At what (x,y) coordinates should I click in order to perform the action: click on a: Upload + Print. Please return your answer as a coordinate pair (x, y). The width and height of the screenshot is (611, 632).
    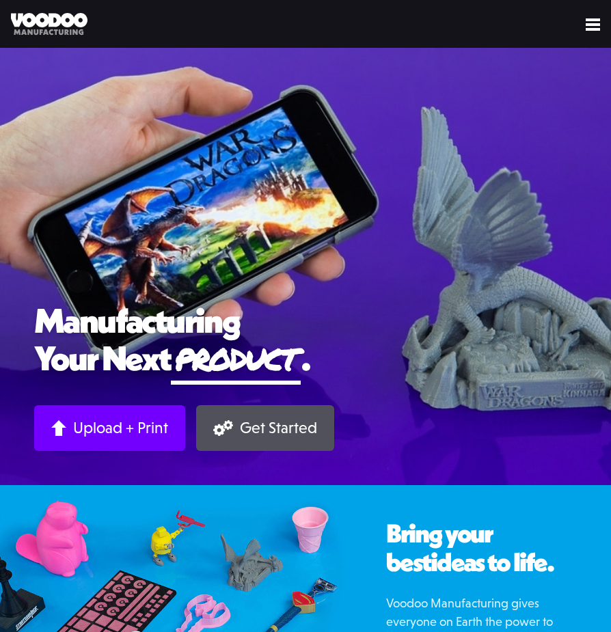
    Looking at the image, I should click on (109, 428).